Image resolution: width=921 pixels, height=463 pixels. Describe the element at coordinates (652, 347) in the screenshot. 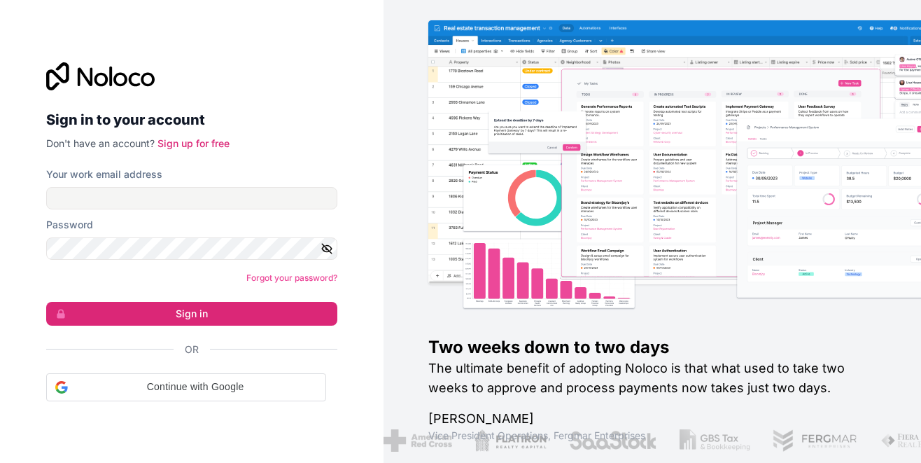

I see `h1: Two weeks down to two days` at that location.